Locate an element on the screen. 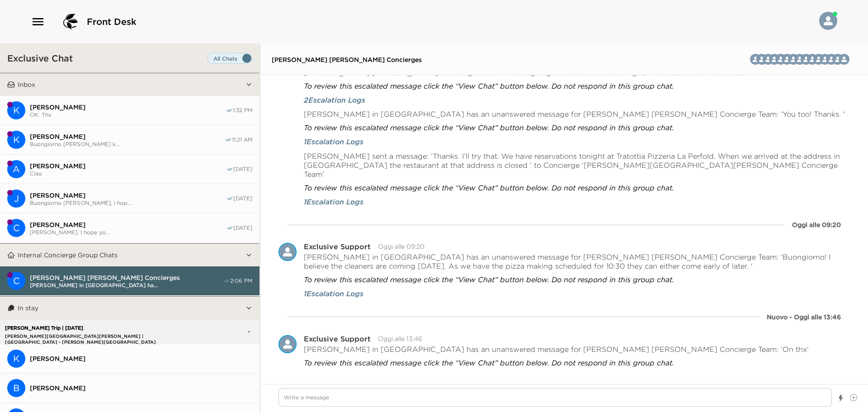 The height and width of the screenshot is (412, 868). span: 2 Escalation Logs is located at coordinates (334, 100).